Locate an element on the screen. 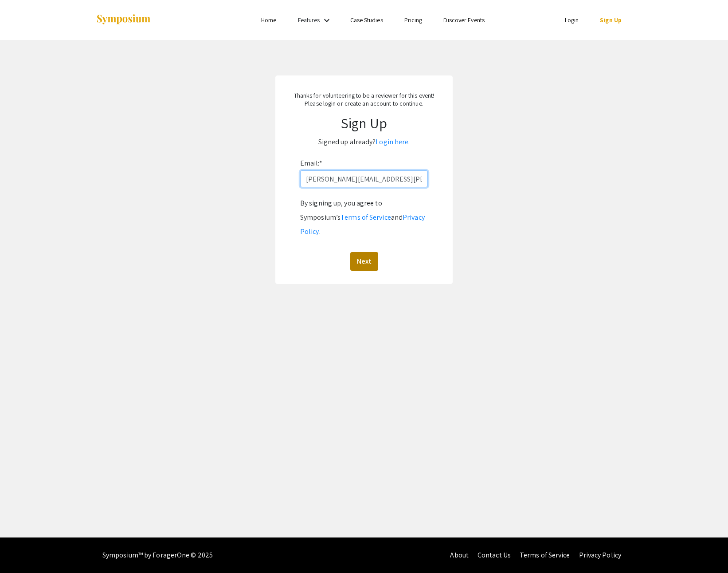 The height and width of the screenshot is (573, 728). a: Home is located at coordinates (269, 20).